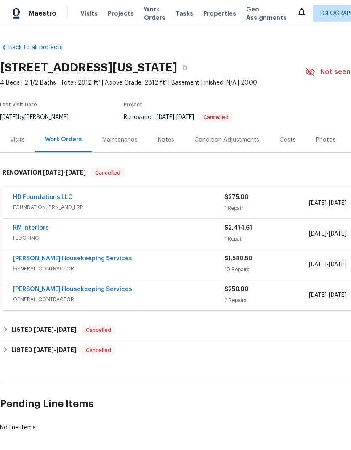 The height and width of the screenshot is (450, 351). What do you see at coordinates (63, 140) in the screenshot?
I see `div: Work Orders` at bounding box center [63, 140].